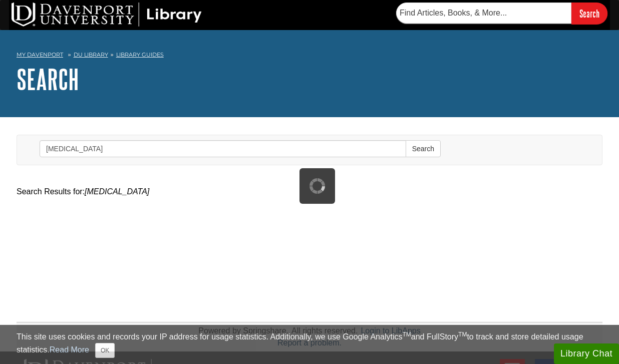 This screenshot has width=619, height=364. Describe the element at coordinates (91, 55) in the screenshot. I see `a: DU Library` at that location.